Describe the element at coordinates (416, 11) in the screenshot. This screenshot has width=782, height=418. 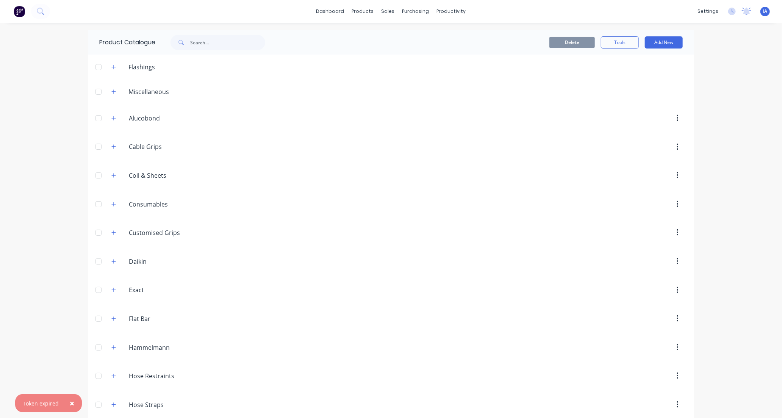
I see `div: purchasing` at that location.